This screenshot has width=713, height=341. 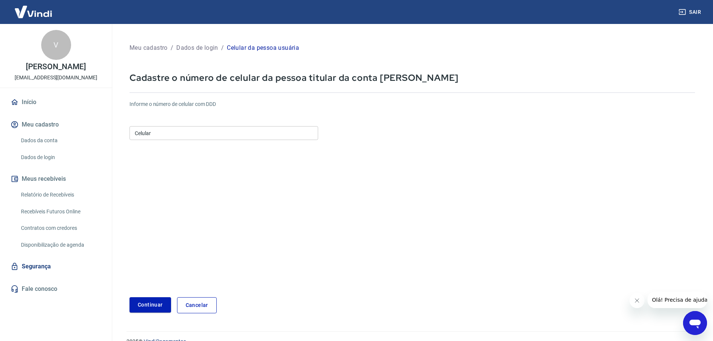 What do you see at coordinates (56, 45) in the screenshot?
I see `div: V` at bounding box center [56, 45].